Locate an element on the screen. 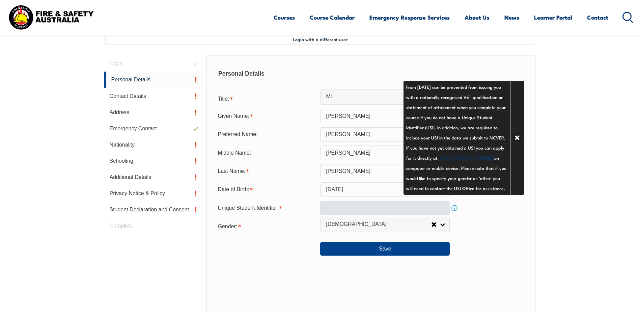  a: Courses is located at coordinates (284, 17).